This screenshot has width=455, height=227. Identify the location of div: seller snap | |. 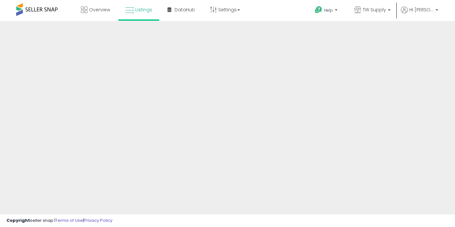
(59, 220).